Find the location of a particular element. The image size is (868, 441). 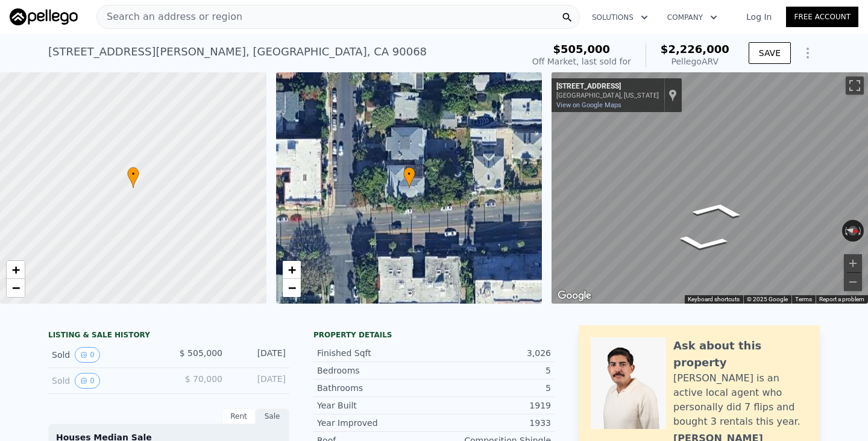

button: Company is located at coordinates (692, 18).